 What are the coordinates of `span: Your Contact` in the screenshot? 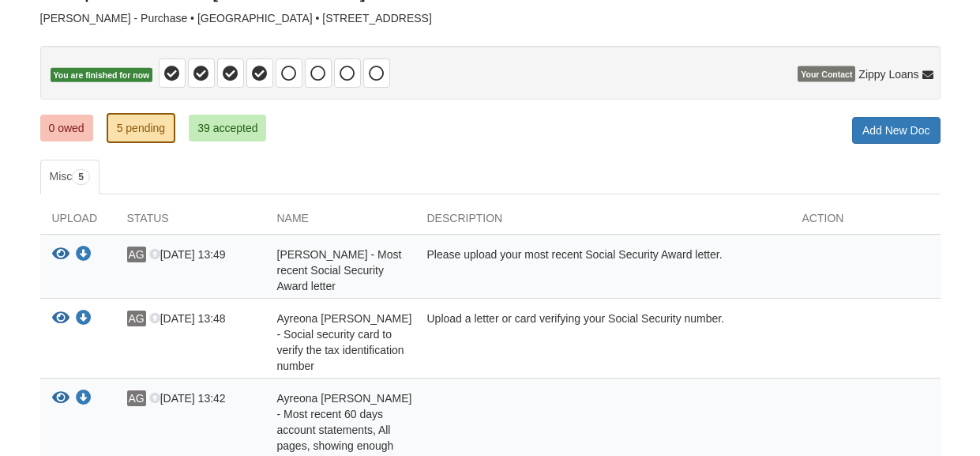 It's located at (827, 75).